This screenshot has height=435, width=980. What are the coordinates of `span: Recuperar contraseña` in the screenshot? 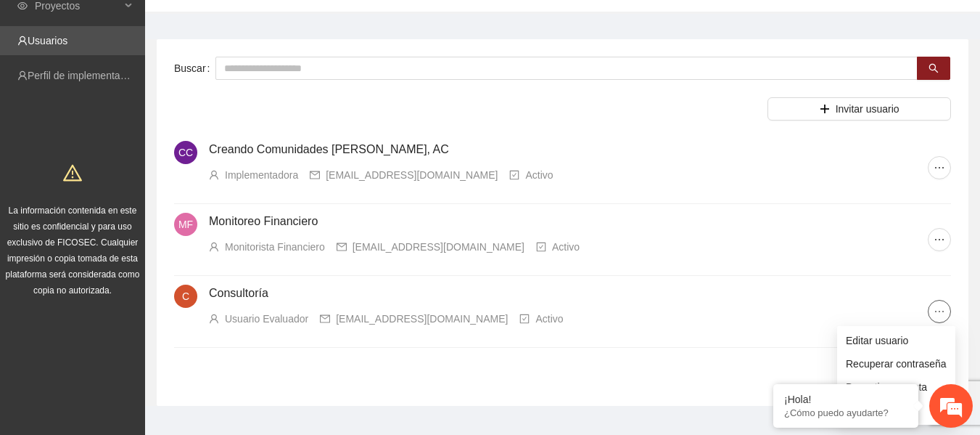 It's located at (896, 363).